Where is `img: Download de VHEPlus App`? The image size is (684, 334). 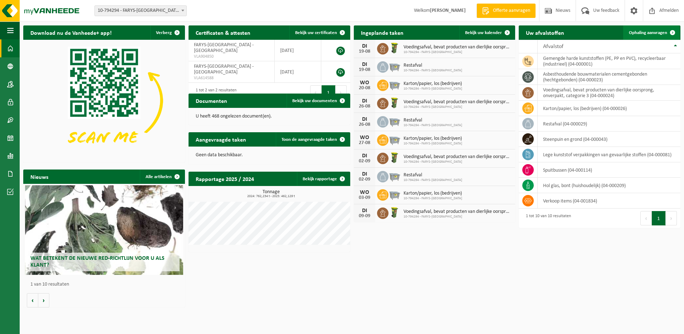 img: Download de VHEPlus App is located at coordinates (104, 100).